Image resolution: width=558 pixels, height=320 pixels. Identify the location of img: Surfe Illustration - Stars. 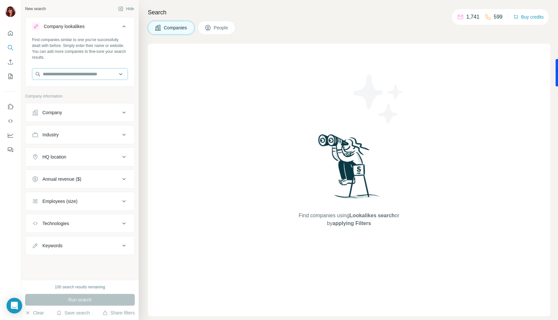
(378, 99).